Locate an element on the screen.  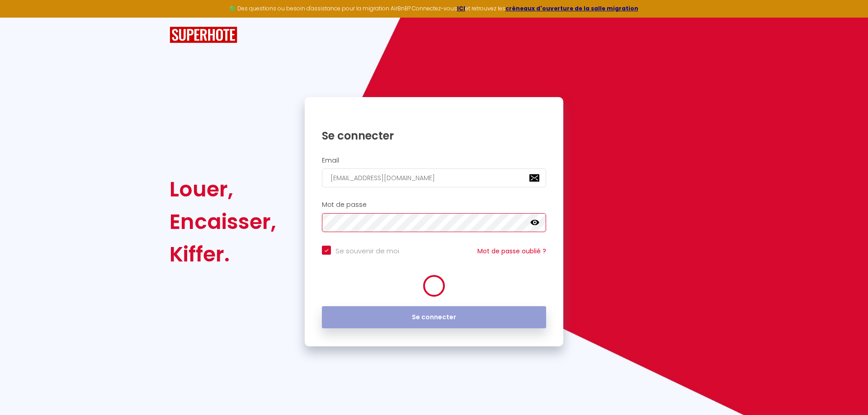
div: Encaisser, is located at coordinates (223, 222).